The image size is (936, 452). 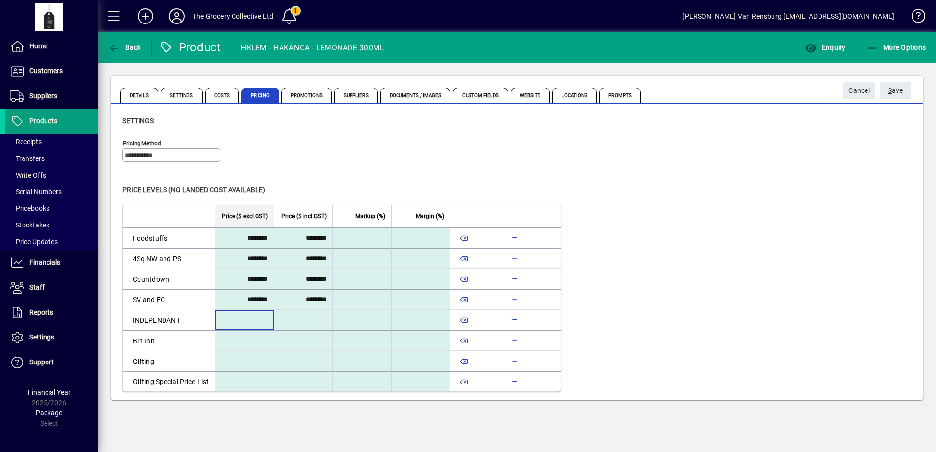 I want to click on span: Price levels (no landed cost available), so click(x=194, y=190).